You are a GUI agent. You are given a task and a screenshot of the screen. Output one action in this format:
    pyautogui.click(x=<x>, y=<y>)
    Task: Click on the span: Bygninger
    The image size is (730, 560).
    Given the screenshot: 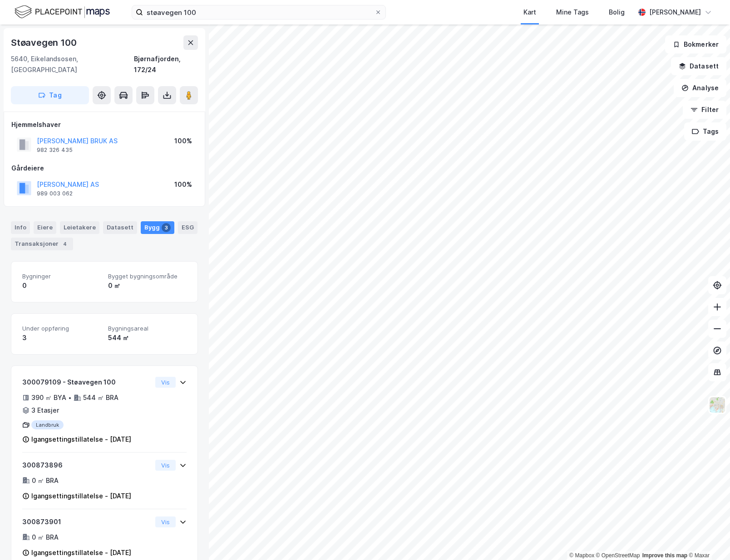 What is the action you would take?
    pyautogui.click(x=61, y=276)
    